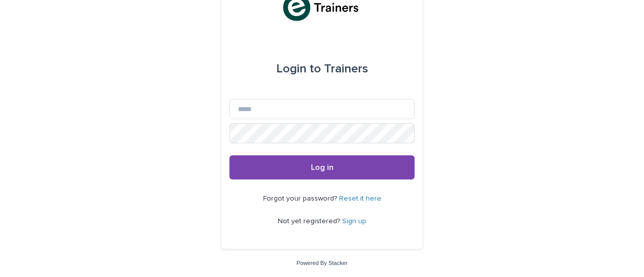 This screenshot has width=644, height=277. I want to click on span: Forgot your password?, so click(301, 199).